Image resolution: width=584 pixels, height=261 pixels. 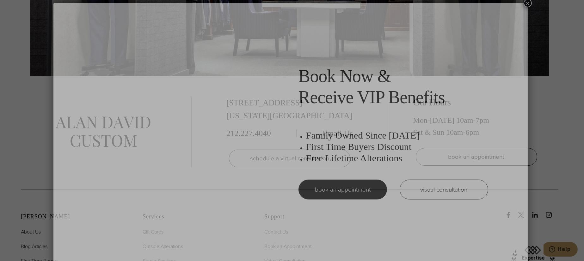 What do you see at coordinates (21, 7) in the screenshot?
I see `span: Help` at bounding box center [21, 7].